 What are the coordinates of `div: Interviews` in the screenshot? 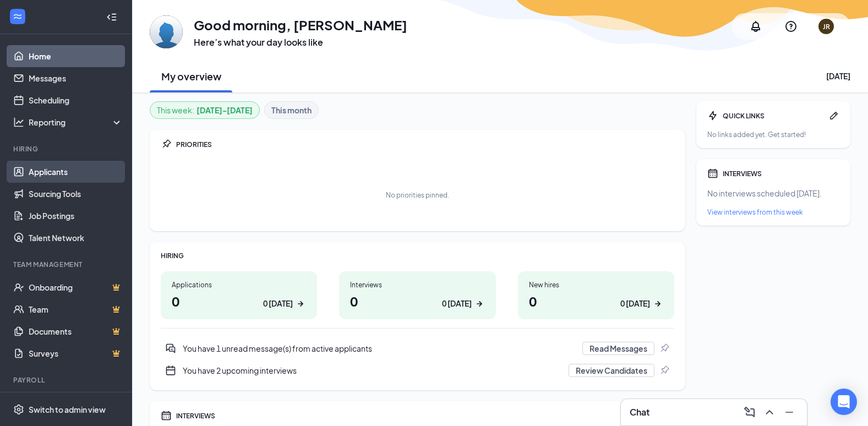 It's located at (417, 285).